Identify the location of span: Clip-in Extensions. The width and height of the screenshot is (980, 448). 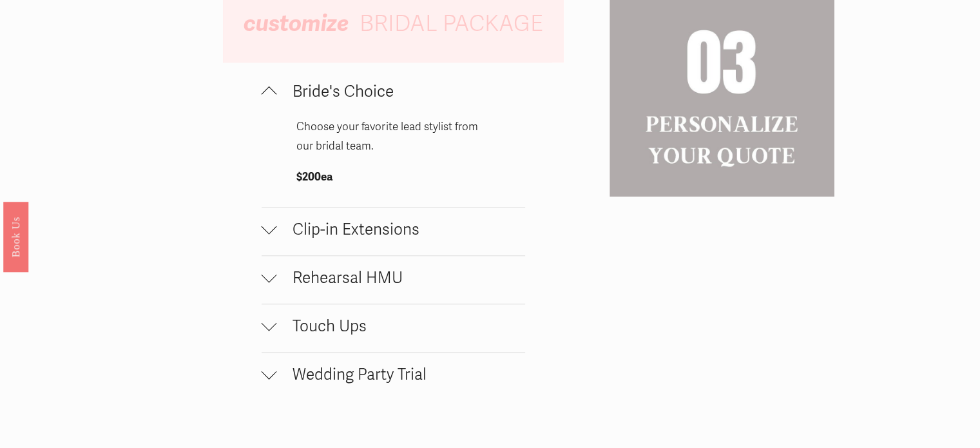
(401, 230).